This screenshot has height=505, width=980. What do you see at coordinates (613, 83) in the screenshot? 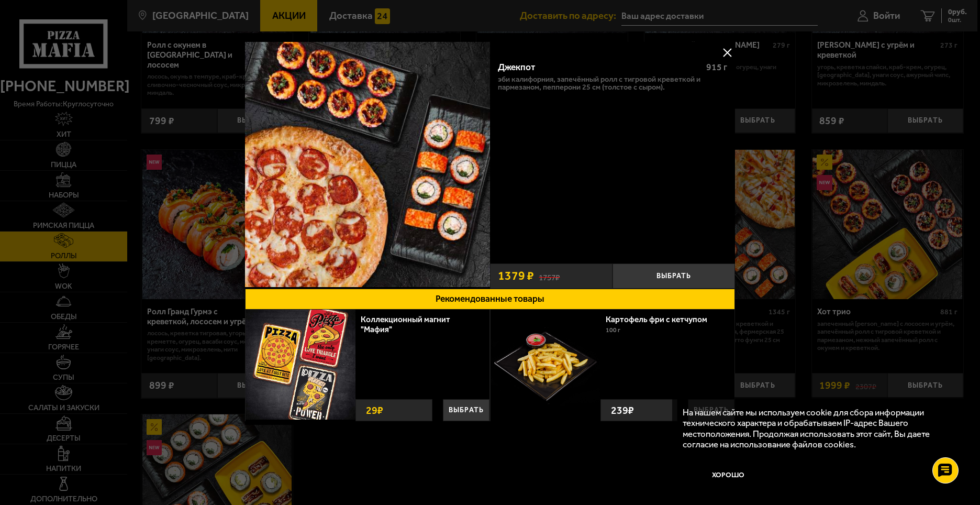
I see `p: Эби Калифорния, Запечённый ролл с тигровой креветкой и пармезаном, Пепперони 25 см (толстое с сыр...` at bounding box center [613, 83].